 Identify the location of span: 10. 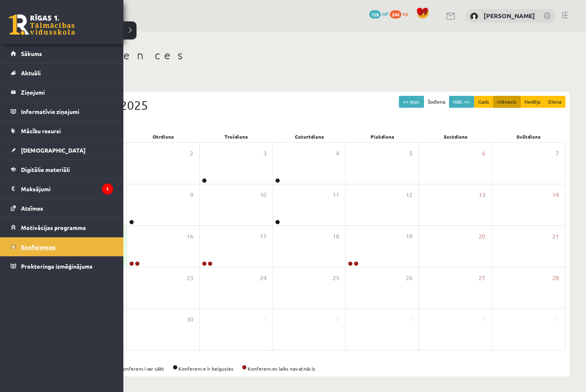
(263, 195).